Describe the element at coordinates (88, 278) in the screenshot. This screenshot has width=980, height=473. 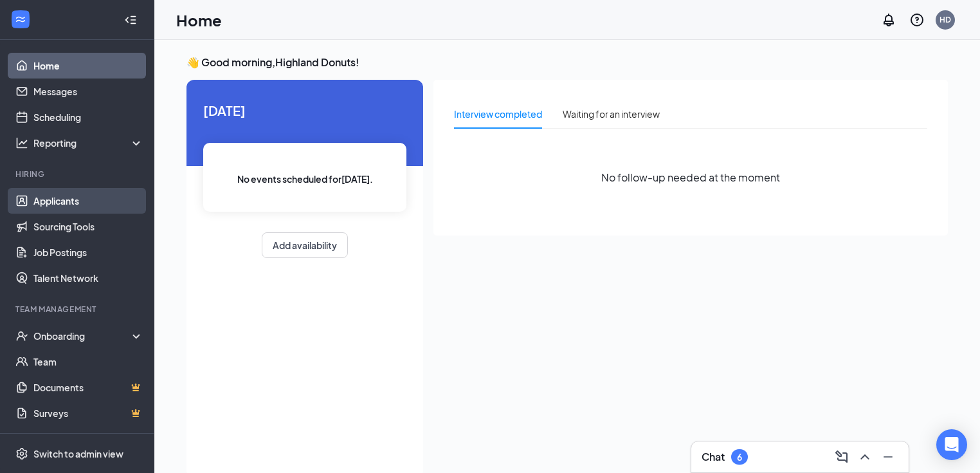
I see `a: Talent Network` at that location.